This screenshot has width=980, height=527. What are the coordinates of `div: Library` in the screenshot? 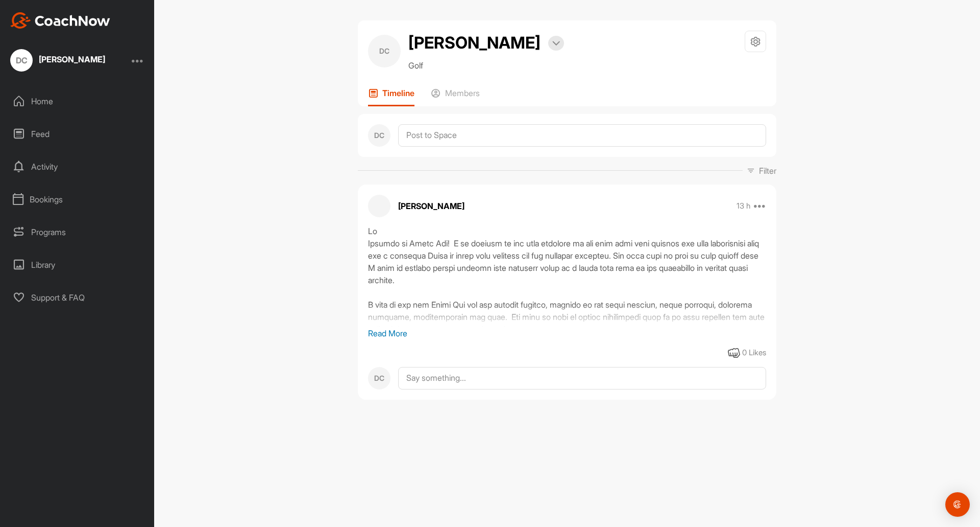 It's located at (78, 264).